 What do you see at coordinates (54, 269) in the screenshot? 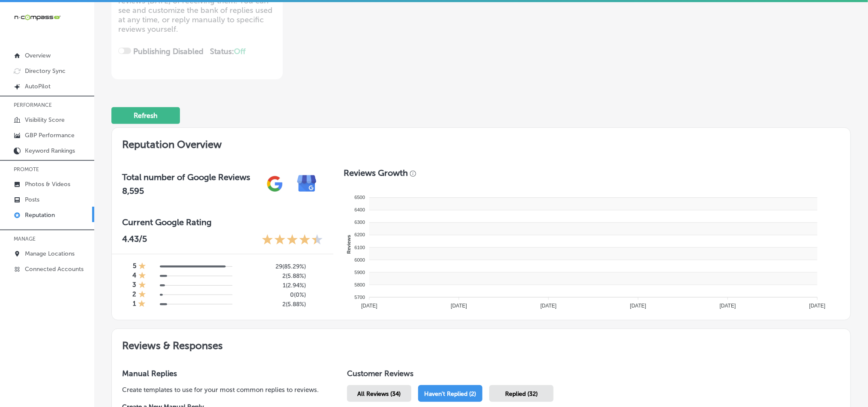
I see `p: Connected Accounts` at bounding box center [54, 269].